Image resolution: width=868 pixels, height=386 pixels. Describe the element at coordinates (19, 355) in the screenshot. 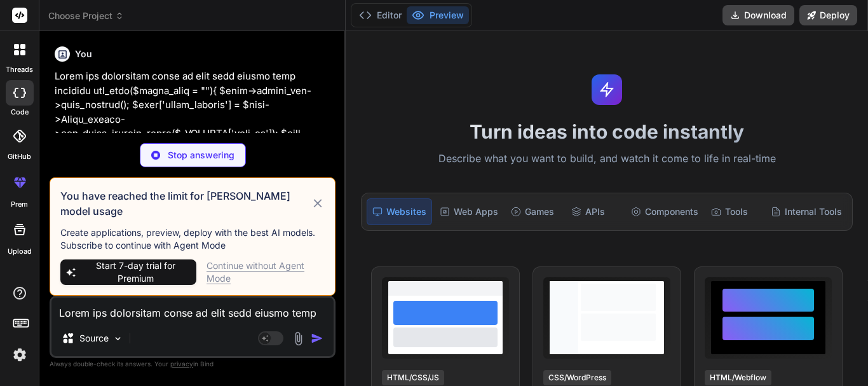

I see `img: settings` at that location.